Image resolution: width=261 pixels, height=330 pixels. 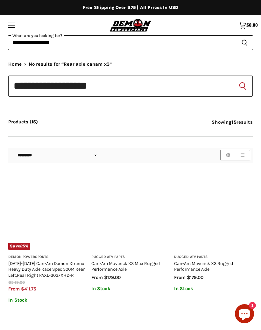 What do you see at coordinates (15, 64) in the screenshot?
I see `a: Home` at bounding box center [15, 64].